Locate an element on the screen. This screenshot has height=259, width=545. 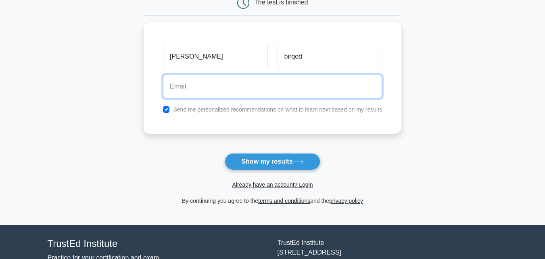
label: Send me personalized recommendations on what to learn next based on my results is located at coordinates (278, 109).